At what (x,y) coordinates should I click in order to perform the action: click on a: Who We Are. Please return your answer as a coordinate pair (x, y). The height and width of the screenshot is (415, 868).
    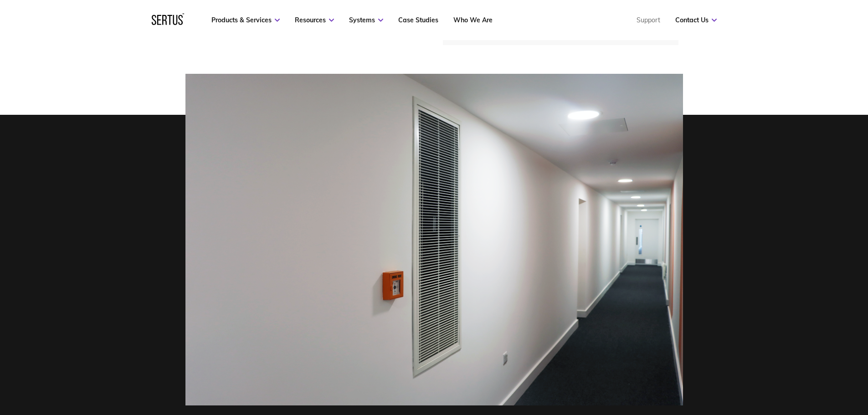
    Looking at the image, I should click on (473, 20).